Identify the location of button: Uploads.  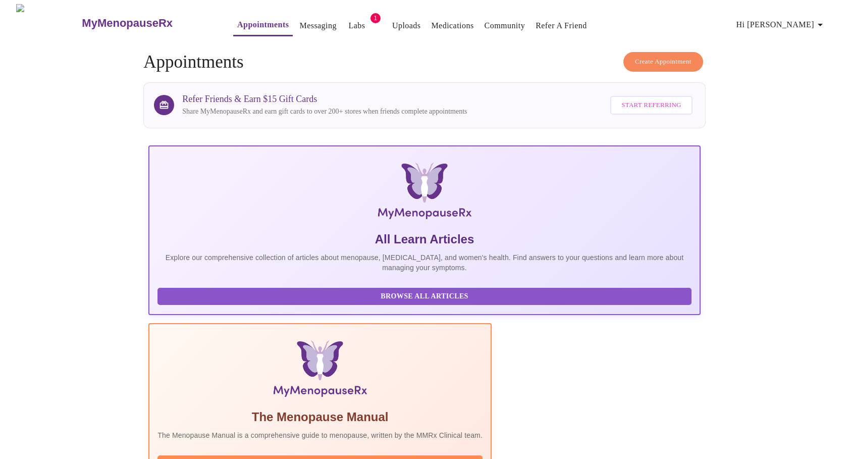
(406, 26).